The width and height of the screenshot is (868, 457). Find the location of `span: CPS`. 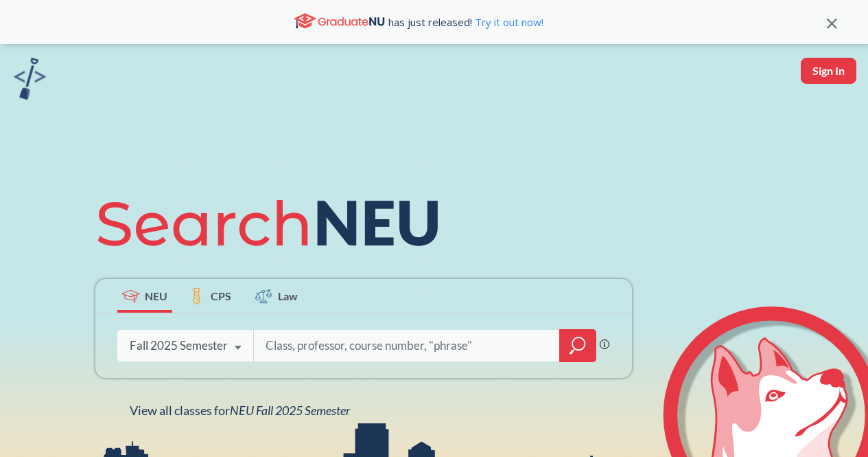

span: CPS is located at coordinates (221, 296).